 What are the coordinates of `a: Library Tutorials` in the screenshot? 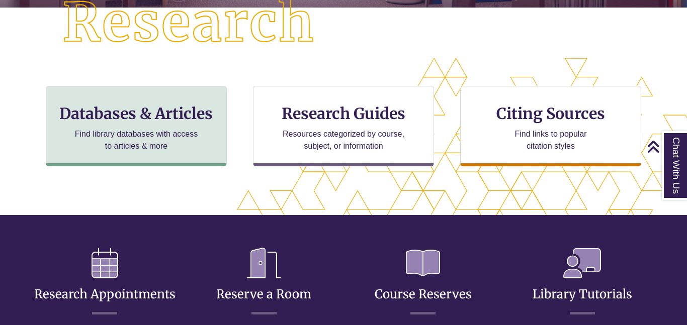 It's located at (582, 282).